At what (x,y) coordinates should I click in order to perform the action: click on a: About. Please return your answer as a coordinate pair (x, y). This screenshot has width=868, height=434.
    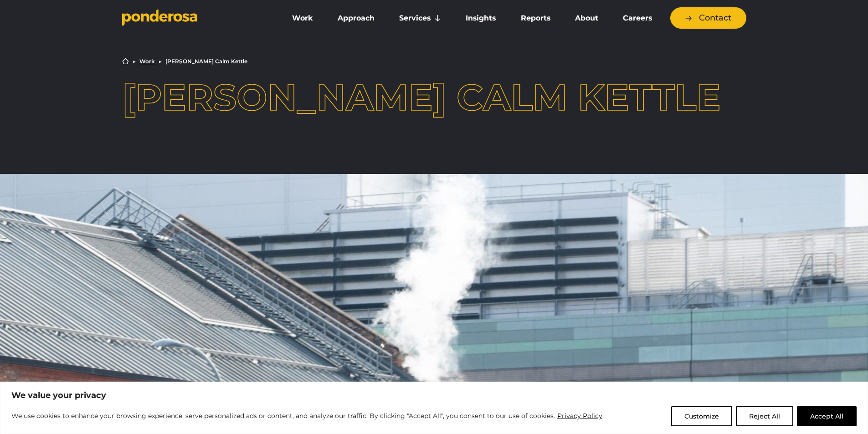
    Looking at the image, I should click on (586, 18).